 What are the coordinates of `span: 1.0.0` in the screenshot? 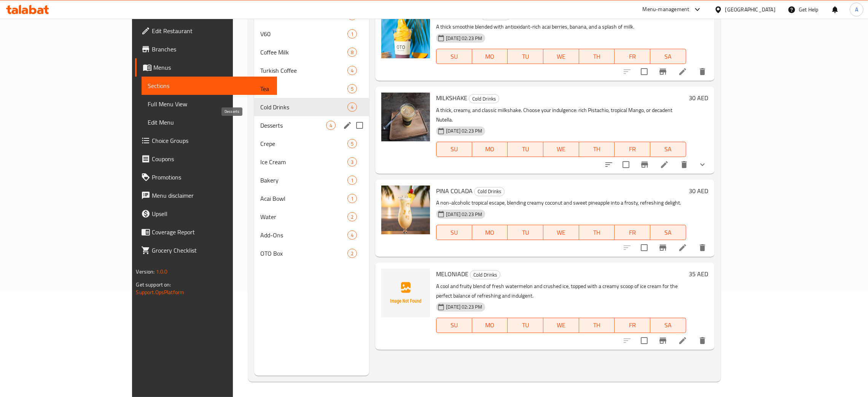 It's located at (162, 271).